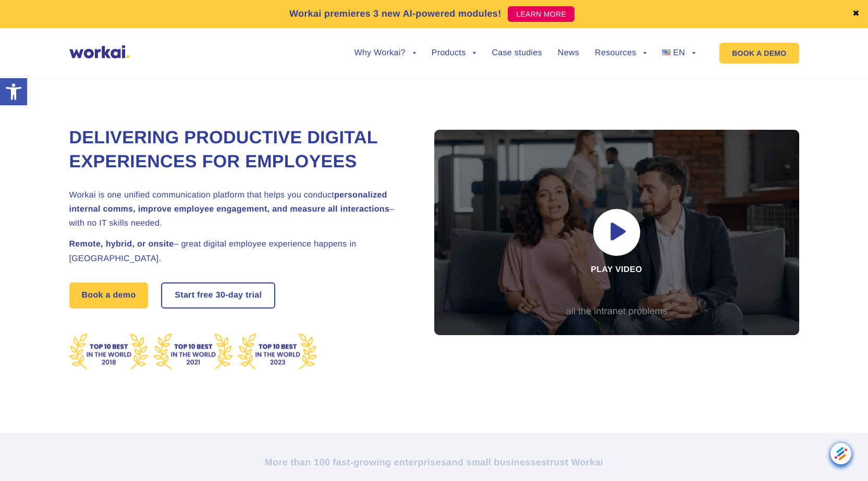 Image resolution: width=868 pixels, height=481 pixels. Describe the element at coordinates (516, 53) in the screenshot. I see `a: Case studies` at that location.